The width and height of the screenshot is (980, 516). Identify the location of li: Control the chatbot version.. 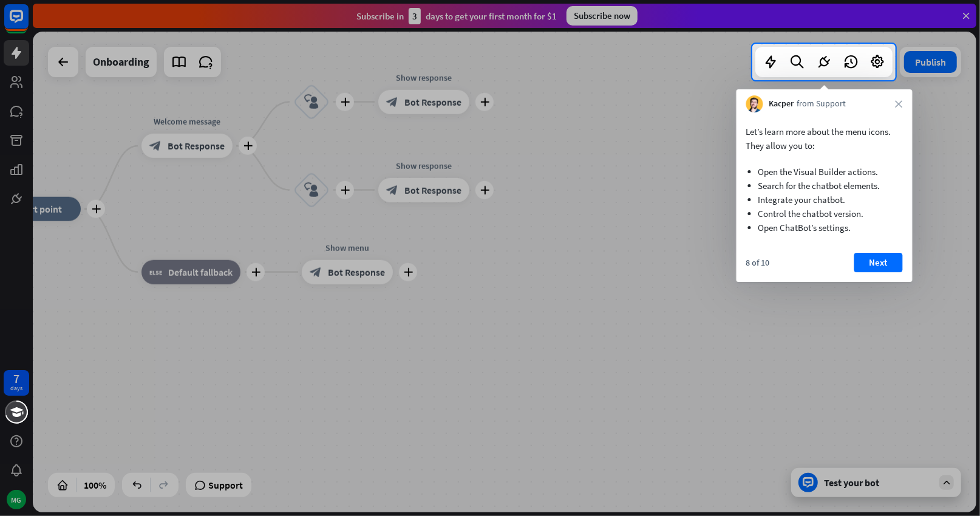
(824, 213).